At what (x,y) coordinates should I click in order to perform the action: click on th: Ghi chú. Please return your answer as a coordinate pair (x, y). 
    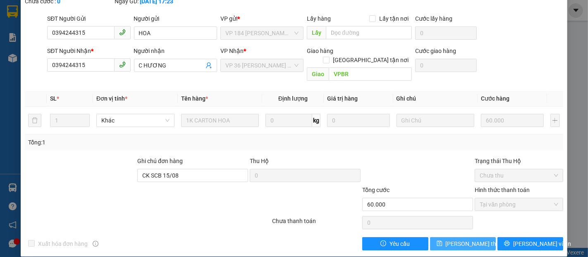
    Looking at the image, I should click on (436, 98).